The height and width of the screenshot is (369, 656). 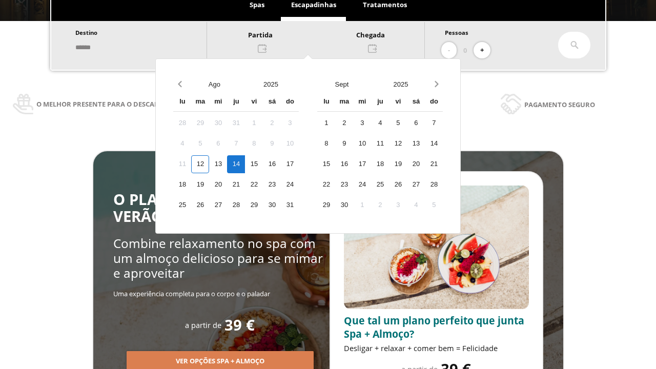 What do you see at coordinates (220, 361) in the screenshot?
I see `span: Ver opções Spa + Almoço` at bounding box center [220, 361].